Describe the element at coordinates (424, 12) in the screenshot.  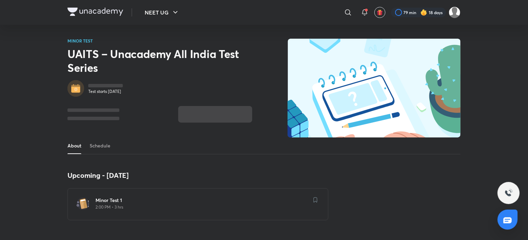
I see `img: streak` at that location.